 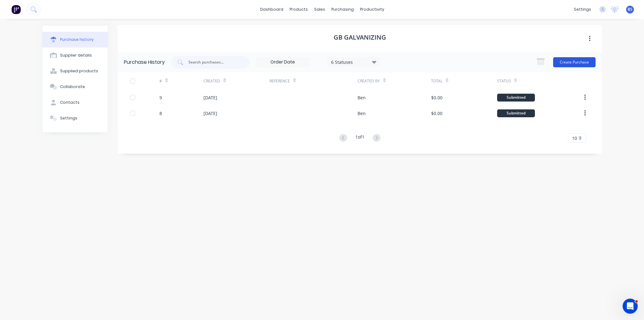 What do you see at coordinates (575, 139) in the screenshot?
I see `span: 10` at bounding box center [575, 139].